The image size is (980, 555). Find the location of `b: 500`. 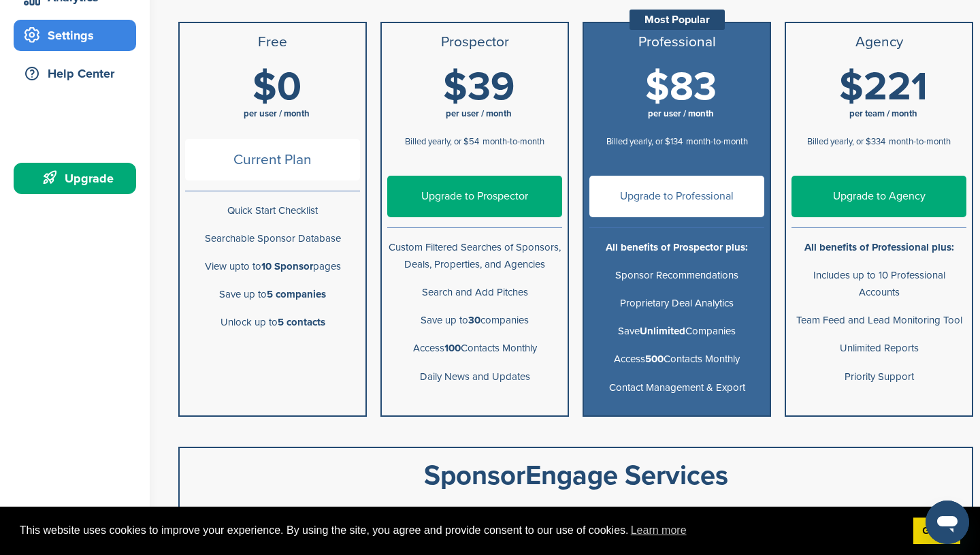

b: 500 is located at coordinates (654, 358).